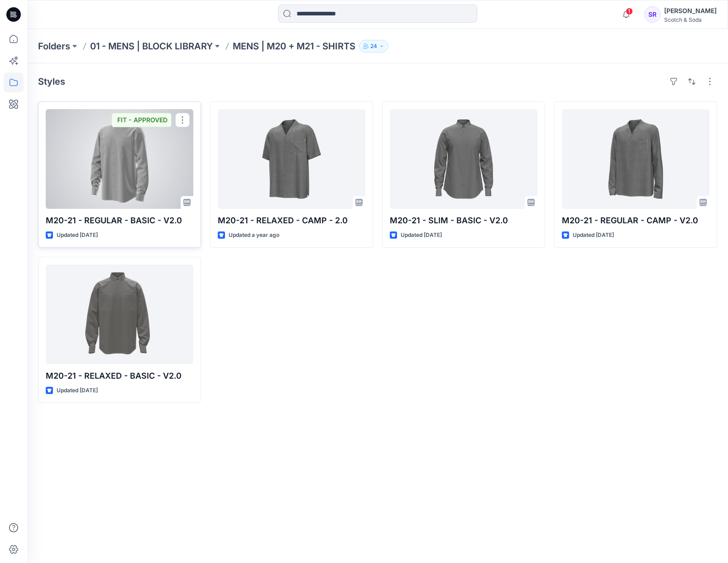 This screenshot has width=728, height=563. Describe the element at coordinates (629, 11) in the screenshot. I see `span: 1` at that location.